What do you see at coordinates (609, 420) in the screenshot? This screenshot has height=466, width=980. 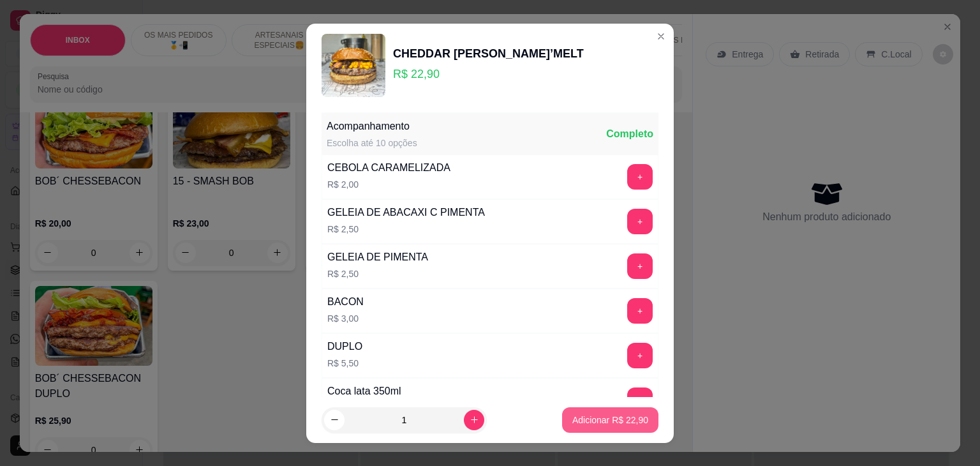 I see `p: Adicionar R$ 22,90` at bounding box center [609, 420].